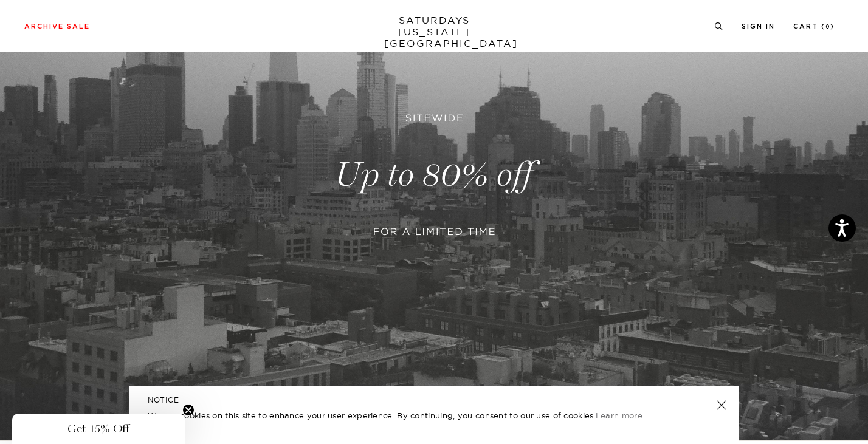  I want to click on a: Sign In, so click(758, 26).